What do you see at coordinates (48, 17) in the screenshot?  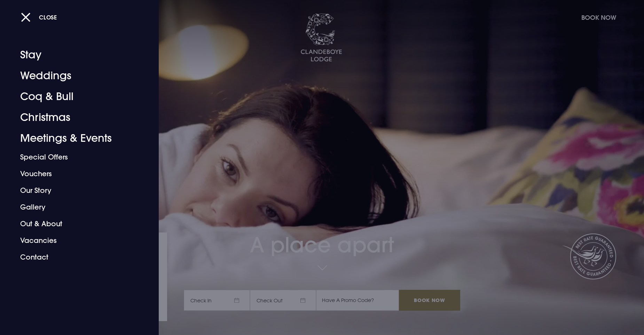 I see `span: Close` at bounding box center [48, 17].